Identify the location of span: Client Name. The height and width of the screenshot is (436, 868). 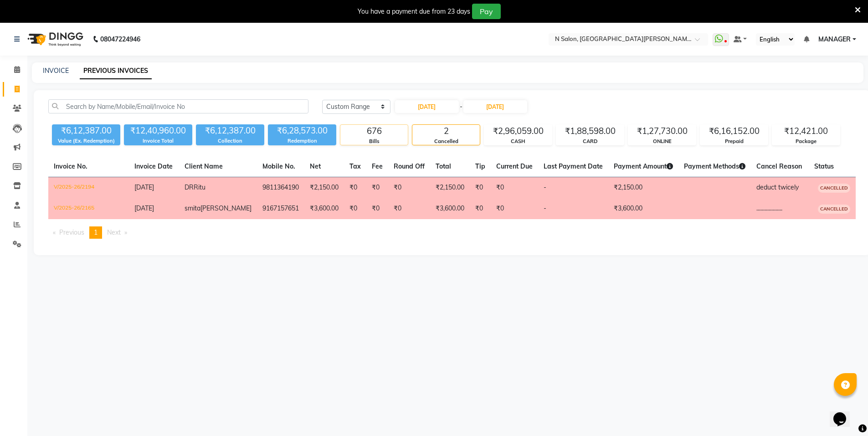
(203, 166).